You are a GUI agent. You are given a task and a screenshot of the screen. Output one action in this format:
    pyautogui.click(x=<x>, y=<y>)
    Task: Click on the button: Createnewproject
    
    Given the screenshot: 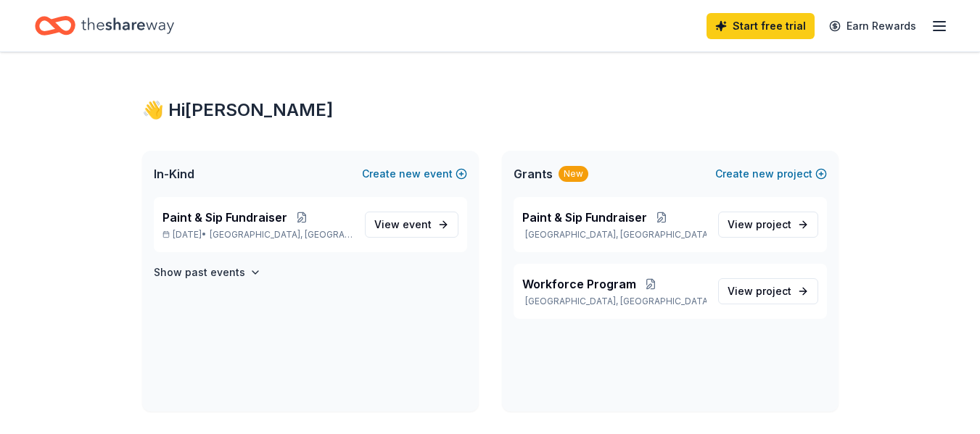 What is the action you would take?
    pyautogui.click(x=771, y=174)
    